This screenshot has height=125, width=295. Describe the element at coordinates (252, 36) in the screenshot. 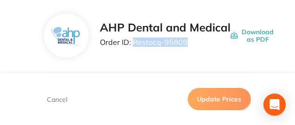

I see `button: Download as PDF` at that location.